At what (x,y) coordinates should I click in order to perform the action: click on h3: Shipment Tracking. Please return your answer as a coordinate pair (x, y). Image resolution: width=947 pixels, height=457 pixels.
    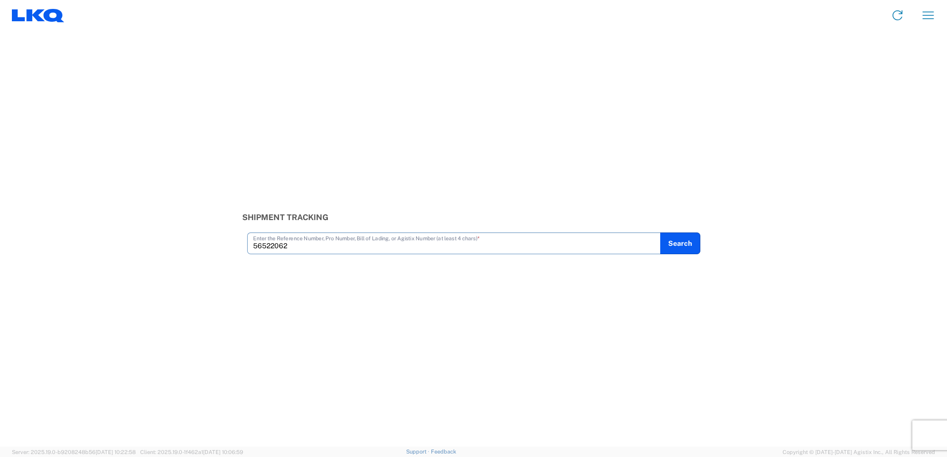
    Looking at the image, I should click on (473, 217).